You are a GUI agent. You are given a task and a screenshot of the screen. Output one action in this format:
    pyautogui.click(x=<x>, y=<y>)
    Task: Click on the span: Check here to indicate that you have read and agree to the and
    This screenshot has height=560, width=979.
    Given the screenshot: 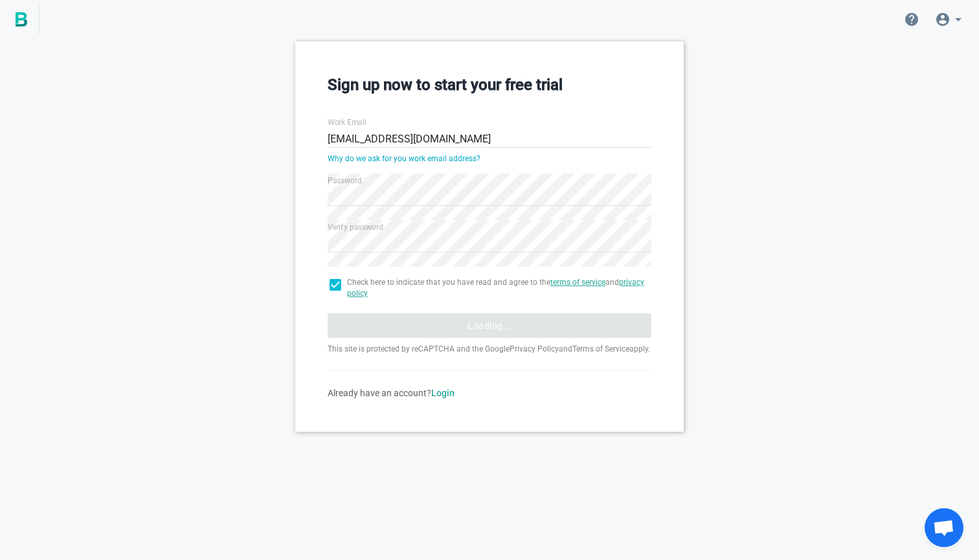 What is the action you would take?
    pyautogui.click(x=499, y=288)
    